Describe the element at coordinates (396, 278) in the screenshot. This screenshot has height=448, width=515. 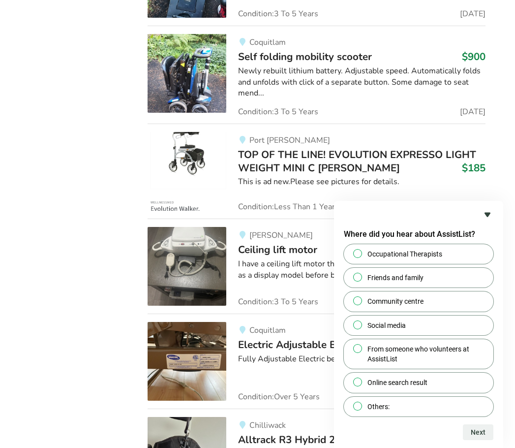
I see `span: Friends and family` at that location.